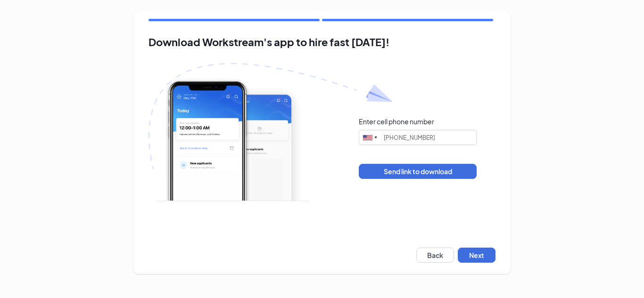  What do you see at coordinates (396, 121) in the screenshot?
I see `div: Enter cell phone number` at bounding box center [396, 121].